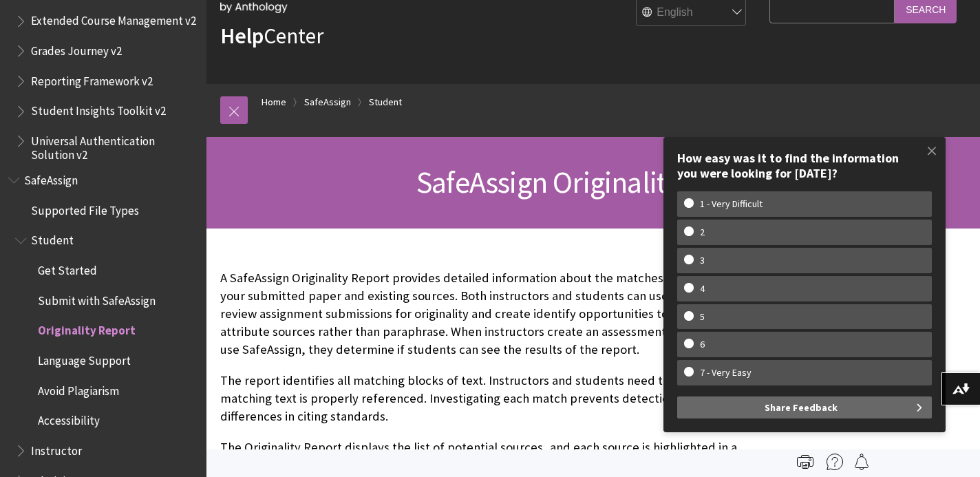 This screenshot has width=980, height=477. I want to click on button: Share Feedback, so click(804, 408).